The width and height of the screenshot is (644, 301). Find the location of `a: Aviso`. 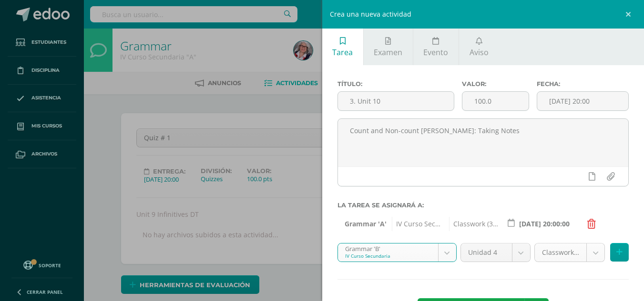

a: Aviso is located at coordinates (478, 46).